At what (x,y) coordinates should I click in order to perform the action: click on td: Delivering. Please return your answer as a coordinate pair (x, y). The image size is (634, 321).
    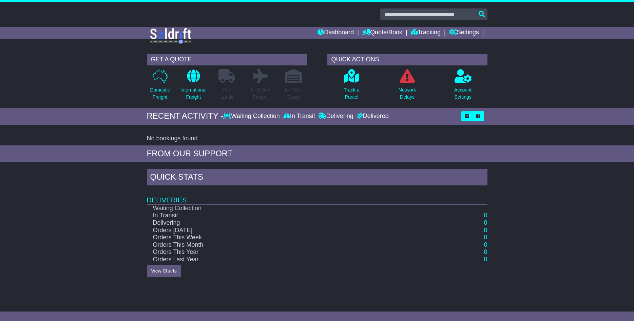
    Looking at the image, I should click on (293, 223).